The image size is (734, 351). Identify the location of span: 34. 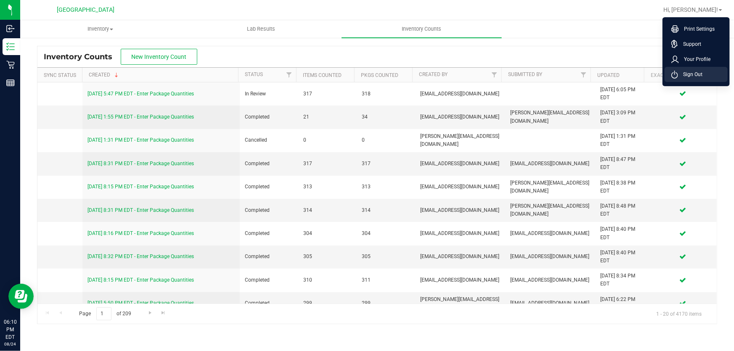
(386, 117).